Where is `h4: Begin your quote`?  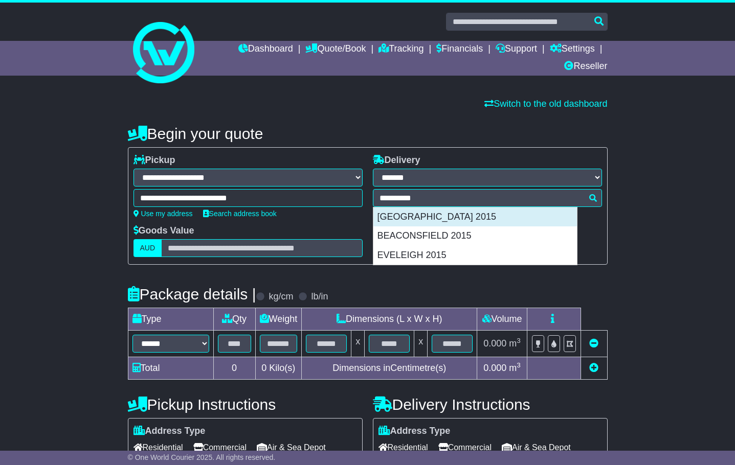 h4: Begin your quote is located at coordinates (368, 133).